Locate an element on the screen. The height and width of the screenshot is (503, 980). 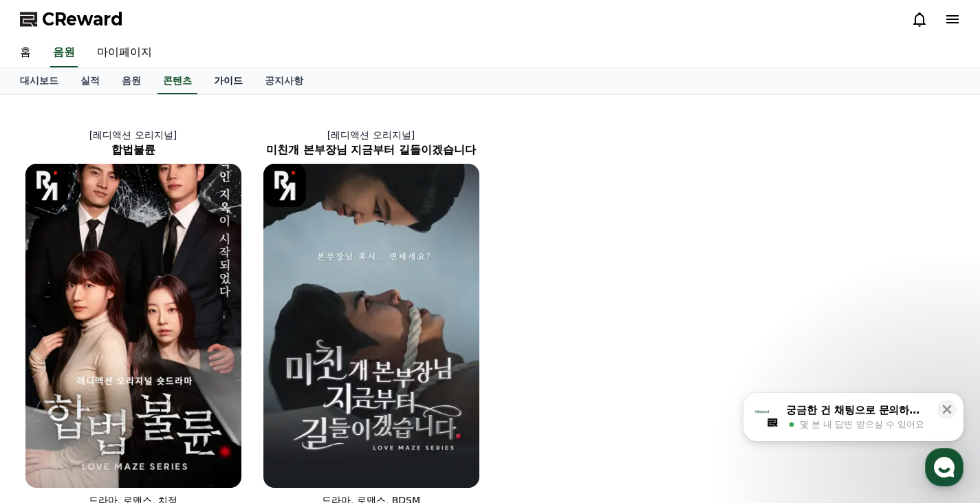
a: 실적 is located at coordinates (90, 81).